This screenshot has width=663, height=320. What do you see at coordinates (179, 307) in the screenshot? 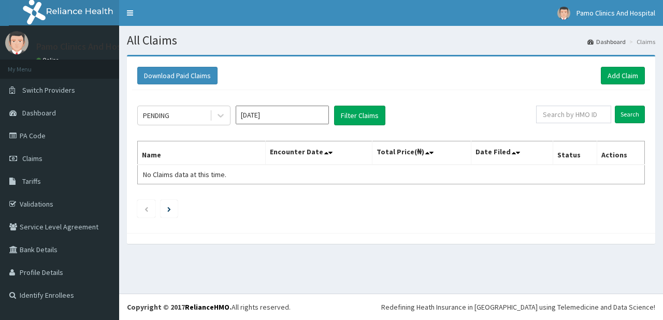
I see `strong: Copyright © 2017 .` at bounding box center [179, 307].